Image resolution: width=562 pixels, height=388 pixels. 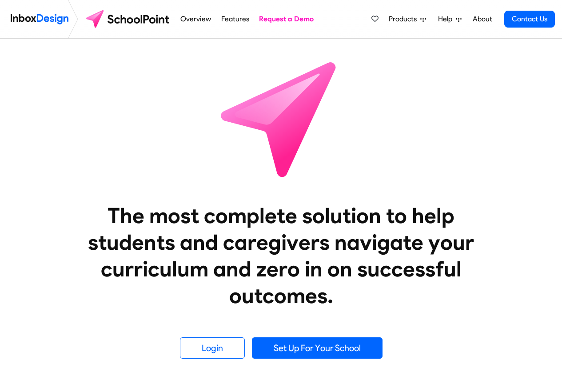 What do you see at coordinates (530, 19) in the screenshot?
I see `a: Contact Us` at bounding box center [530, 19].